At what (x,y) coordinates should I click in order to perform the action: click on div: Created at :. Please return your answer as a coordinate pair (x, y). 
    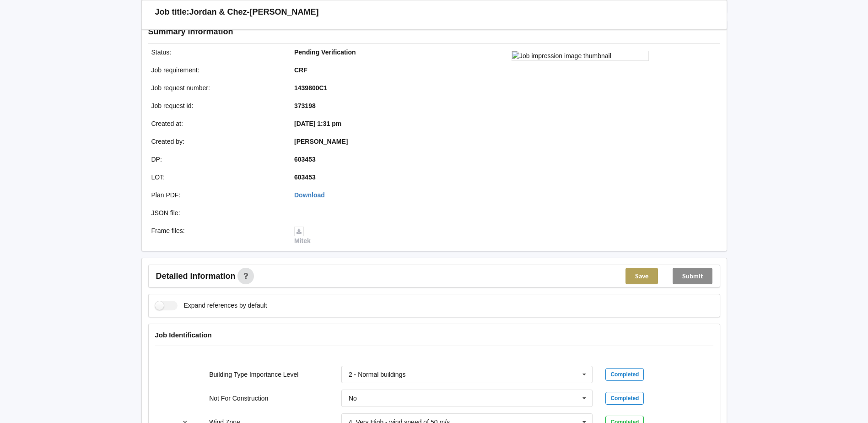
    Looking at the image, I should click on (217, 123).